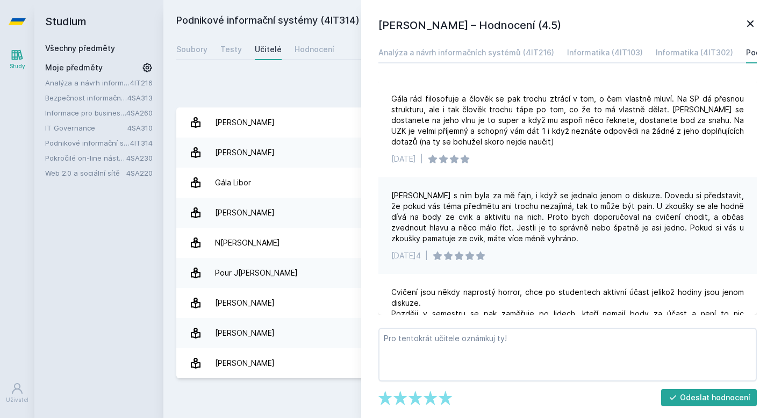  I want to click on a: Gála Libor 22 hodnocení 4.5, so click(469, 183).